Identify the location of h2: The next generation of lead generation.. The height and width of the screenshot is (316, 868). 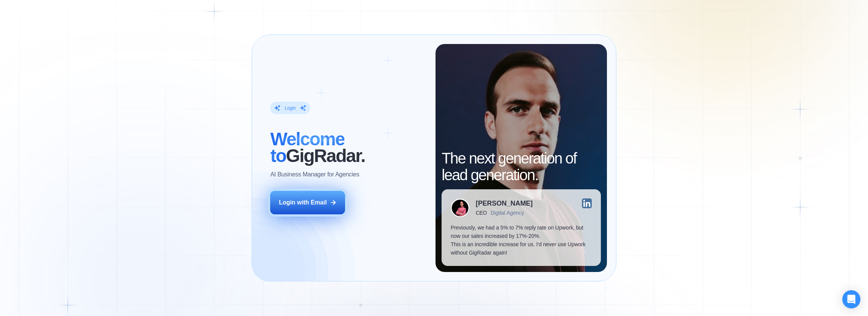
(521, 166).